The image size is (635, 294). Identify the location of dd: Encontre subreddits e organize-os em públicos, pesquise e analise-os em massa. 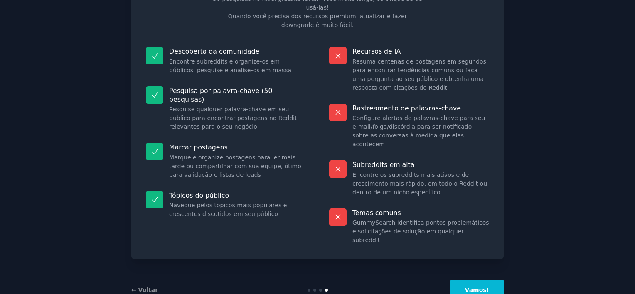
(237, 66).